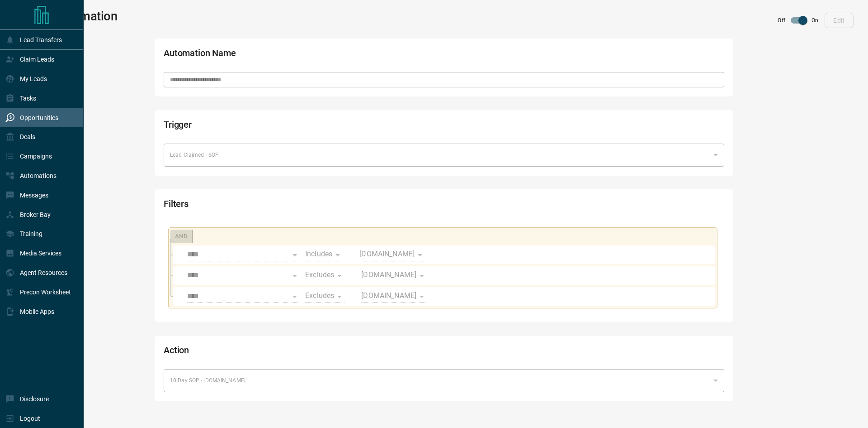 The height and width of the screenshot is (428, 868). I want to click on p: On, so click(815, 20).